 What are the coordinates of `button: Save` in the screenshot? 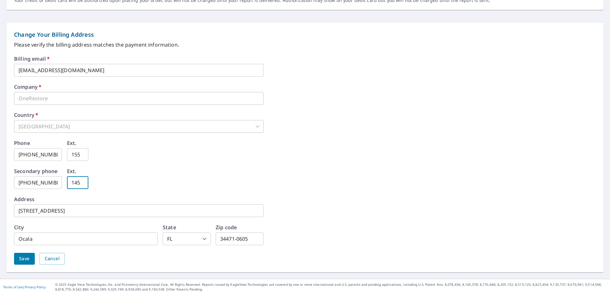 It's located at (24, 258).